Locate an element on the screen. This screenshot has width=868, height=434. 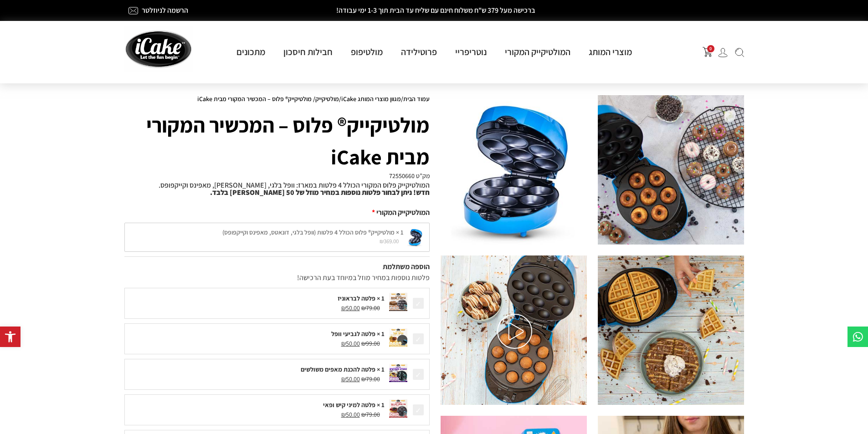
img: %D7%9E%D7%95%D7%9C%D7%9C%D7%98%D7%99%D7%A7%D7%99%D7%99%D7%A7_%D7%92%D7%93%D7%95%D7%9C_48_of_116.jpg is located at coordinates (670, 170).